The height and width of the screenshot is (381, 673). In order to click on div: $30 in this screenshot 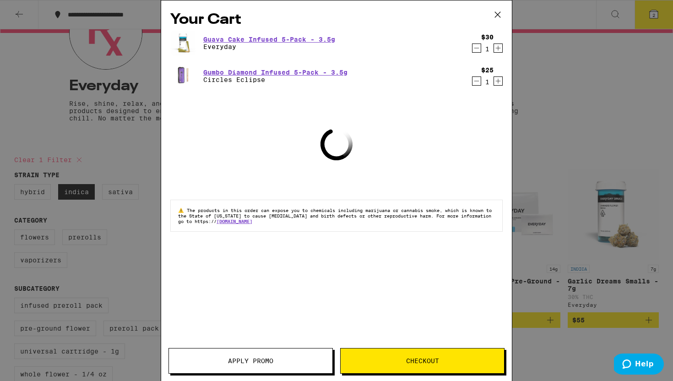, I will do `click(487, 37)`.